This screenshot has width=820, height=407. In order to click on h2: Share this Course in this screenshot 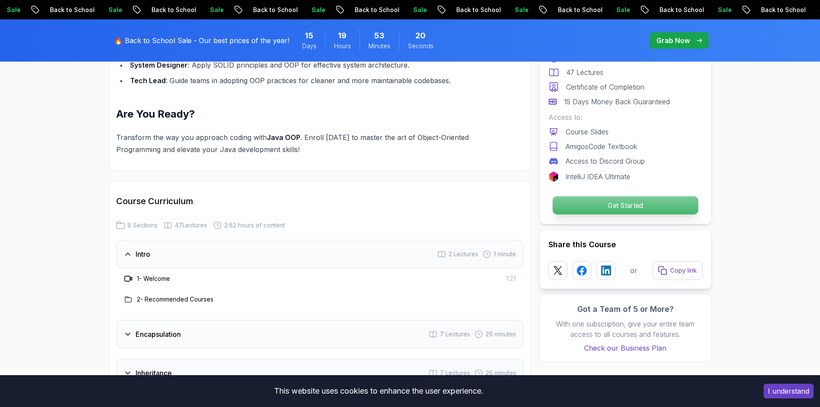, I will do `click(626, 245)`.